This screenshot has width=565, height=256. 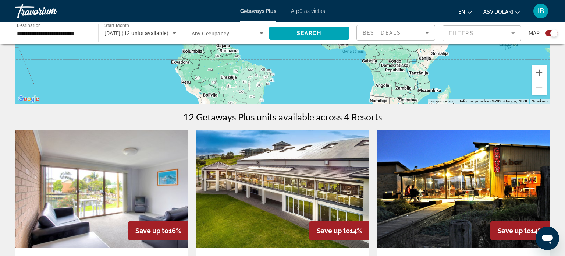 I want to click on button: Mainīt valodu, so click(x=465, y=11).